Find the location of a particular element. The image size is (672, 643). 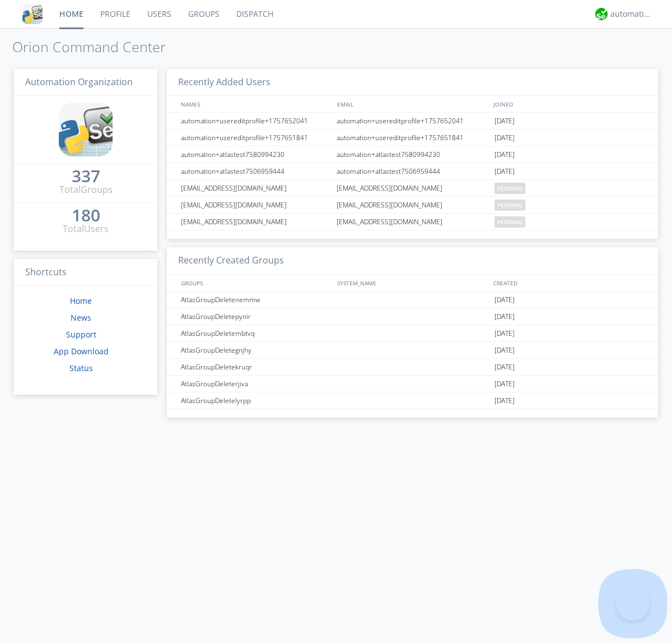

h3: Shortcuts is located at coordinates (86, 272).